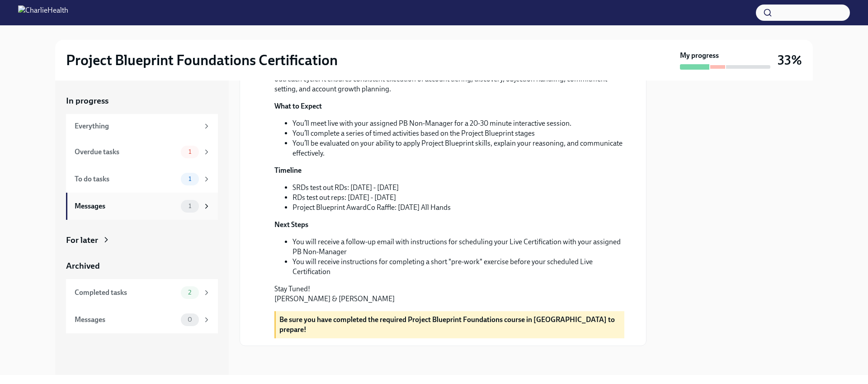  Describe the element at coordinates (458, 134) in the screenshot. I see `li: You’ll complete a series of timed activities based on the Project Blueprint stages` at that location.